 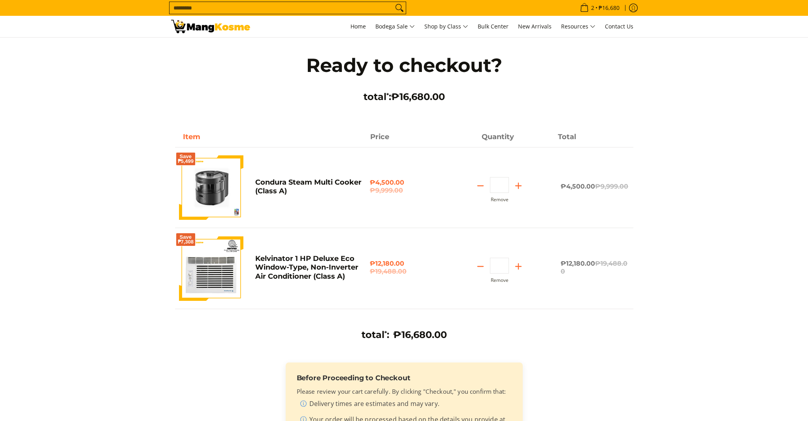 What do you see at coordinates (186, 239) in the screenshot?
I see `span: Save ₱7,308` at bounding box center [186, 239].